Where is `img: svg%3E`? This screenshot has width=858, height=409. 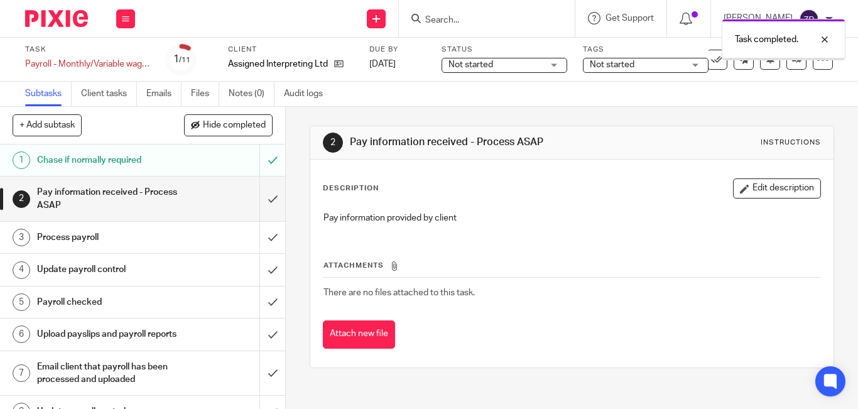 img: svg%3E is located at coordinates (809, 19).